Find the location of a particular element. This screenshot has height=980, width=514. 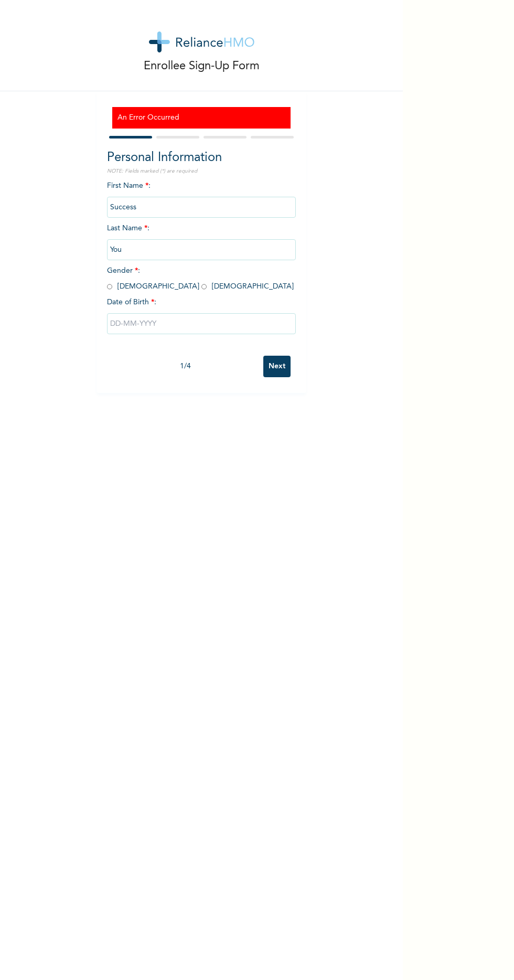

div: 1 / 4 is located at coordinates (185, 366).